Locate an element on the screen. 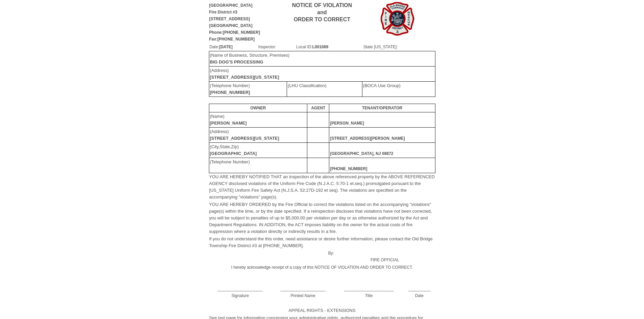 The height and width of the screenshot is (319, 644). b: L001089 is located at coordinates (320, 47).